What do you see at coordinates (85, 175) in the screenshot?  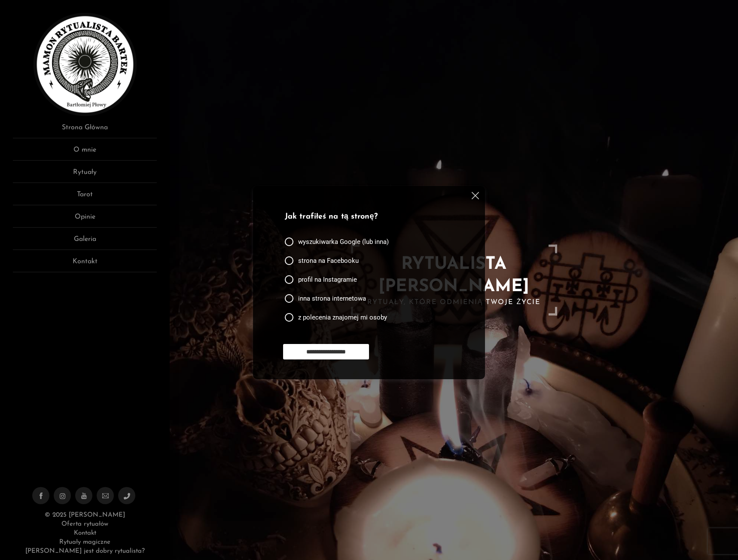 I see `a: Rytuały` at bounding box center [85, 175].